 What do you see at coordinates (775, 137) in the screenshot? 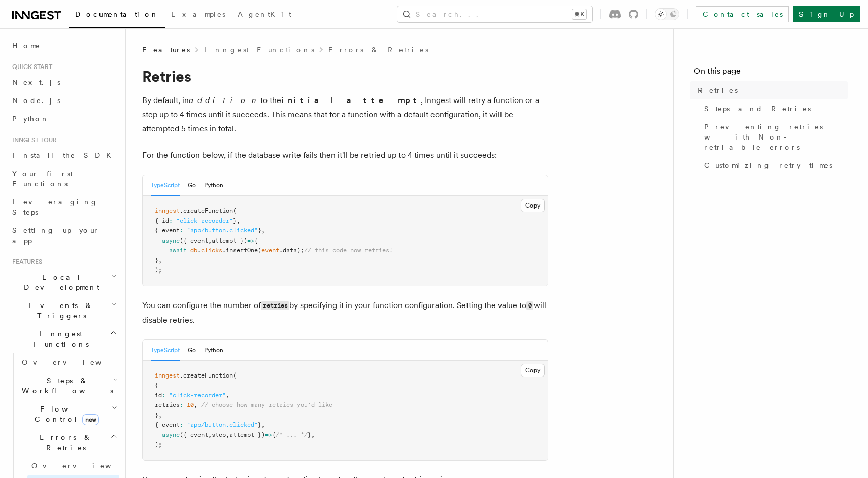
I see `span: Preventing retries with Non-retriable errors` at bounding box center [775, 137].